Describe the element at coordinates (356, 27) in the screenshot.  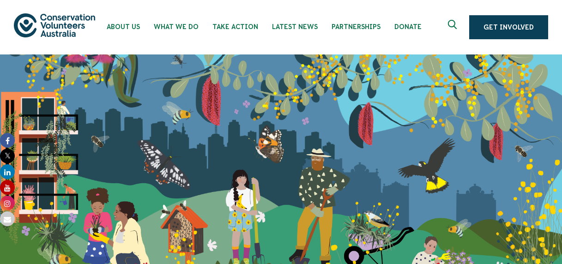
I see `span: Partnerships` at that location.